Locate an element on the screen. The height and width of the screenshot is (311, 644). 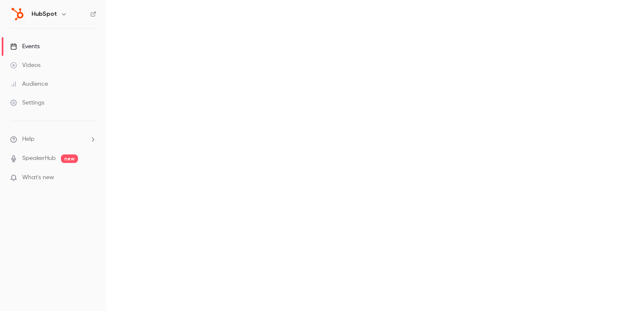
img: HubSpot is located at coordinates (17, 14).